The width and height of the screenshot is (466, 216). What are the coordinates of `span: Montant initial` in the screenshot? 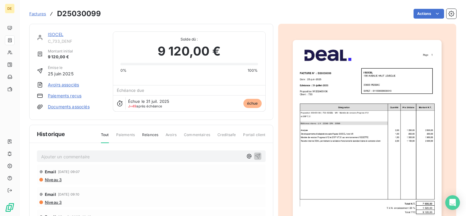 It's located at (60, 51).